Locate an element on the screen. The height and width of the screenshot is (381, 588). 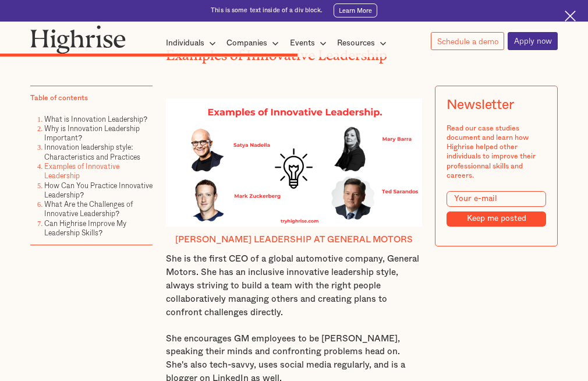
img: Innovative leadership is located at coordinates (294, 163).